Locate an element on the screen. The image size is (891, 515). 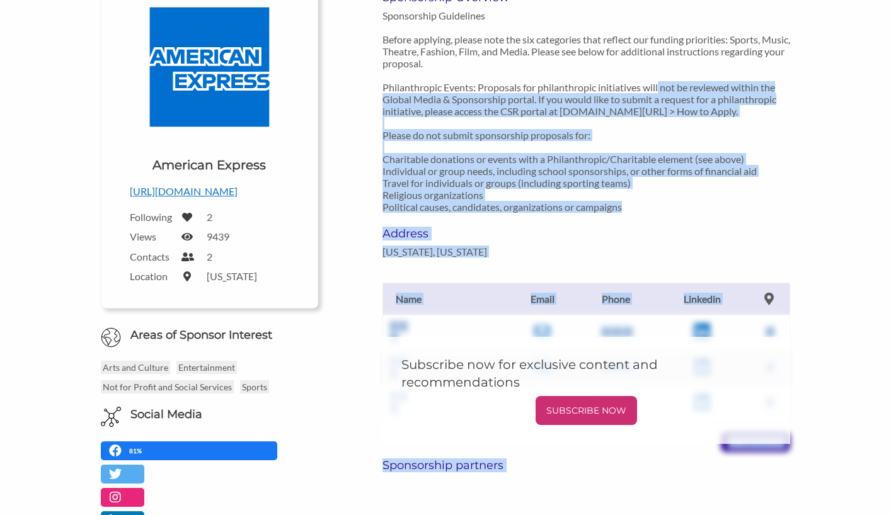
label: Views is located at coordinates (152, 236).